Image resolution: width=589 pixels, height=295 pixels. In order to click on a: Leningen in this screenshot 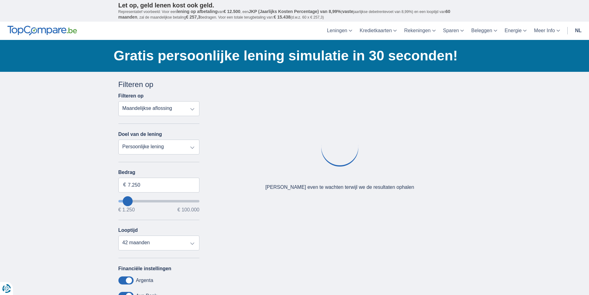, I will do `click(339, 31)`.